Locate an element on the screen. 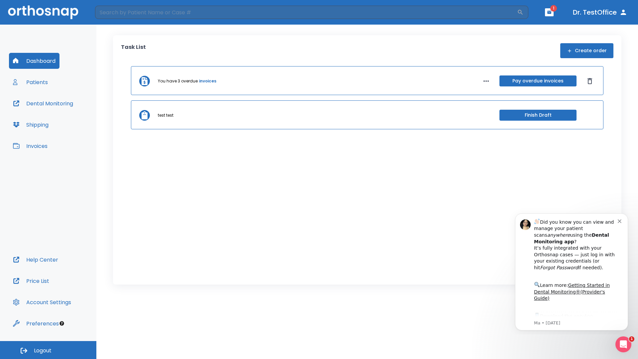  p: Message from Ma, sent 5w ago is located at coordinates (71, 116).